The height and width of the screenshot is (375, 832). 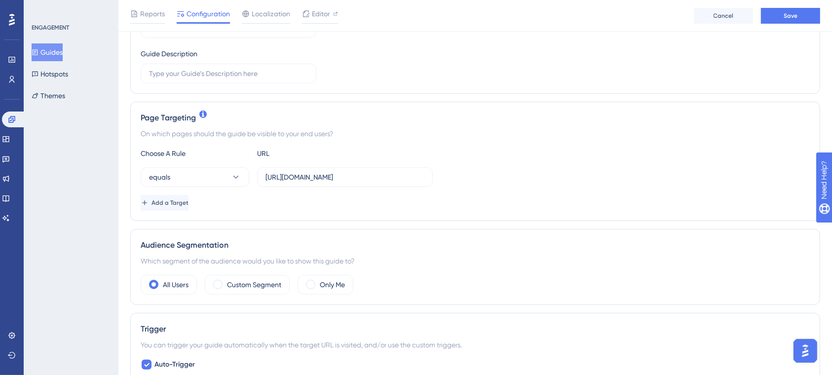 I want to click on button: Guides, so click(x=47, y=52).